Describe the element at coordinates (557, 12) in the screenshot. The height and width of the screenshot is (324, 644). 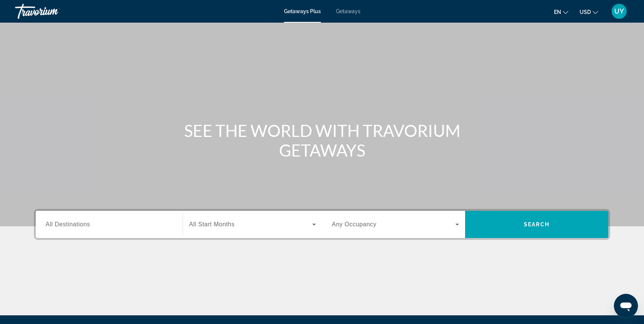
I see `span: en` at that location.